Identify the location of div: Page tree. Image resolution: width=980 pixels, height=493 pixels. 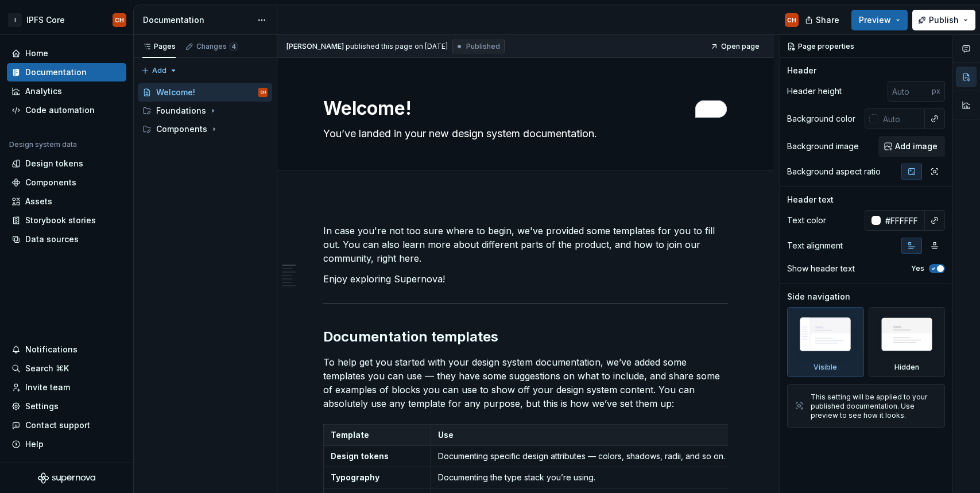
(205, 111).